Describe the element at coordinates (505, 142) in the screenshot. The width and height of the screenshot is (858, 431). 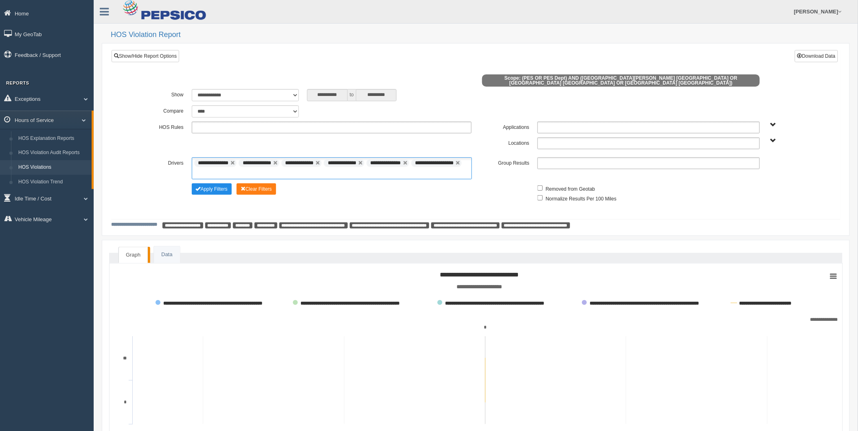
I see `label: Locations` at that location.